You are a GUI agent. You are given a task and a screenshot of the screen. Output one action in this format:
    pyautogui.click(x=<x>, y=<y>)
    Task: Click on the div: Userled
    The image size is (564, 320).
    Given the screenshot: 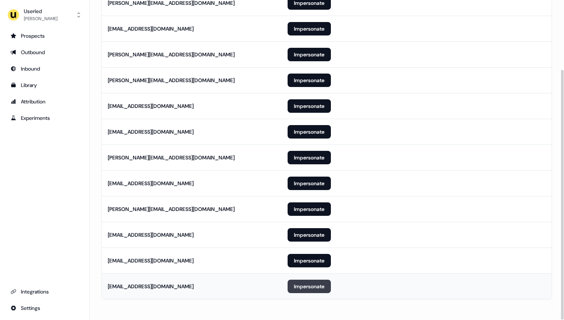 What is the action you would take?
    pyautogui.click(x=41, y=11)
    